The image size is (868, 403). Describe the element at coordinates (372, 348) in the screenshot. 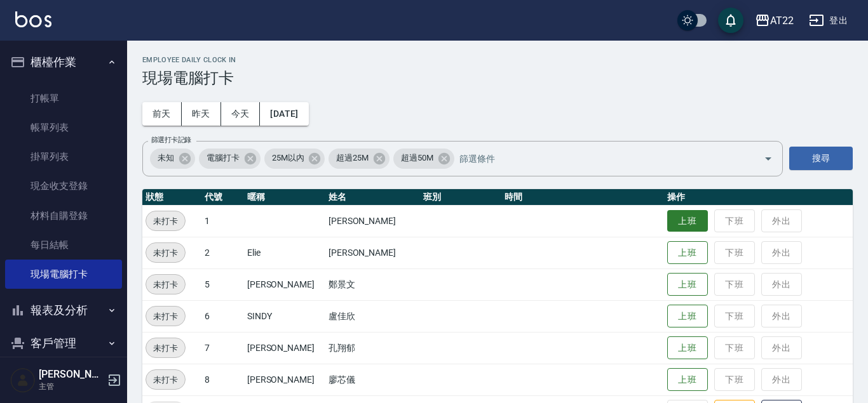

I see `td: 孔翔郁` at that location.